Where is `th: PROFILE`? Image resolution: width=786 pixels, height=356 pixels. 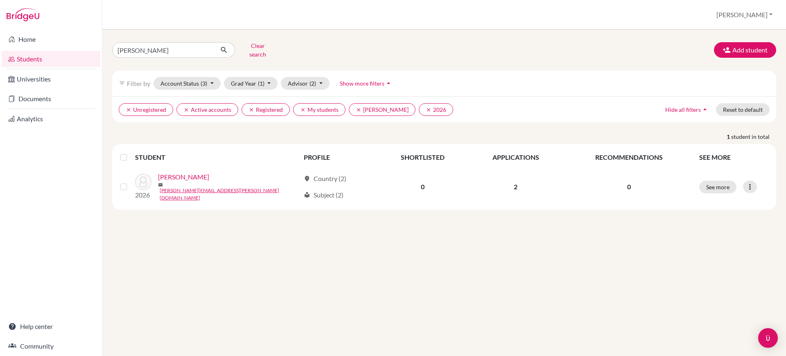
th: PROFILE is located at coordinates (338, 157).